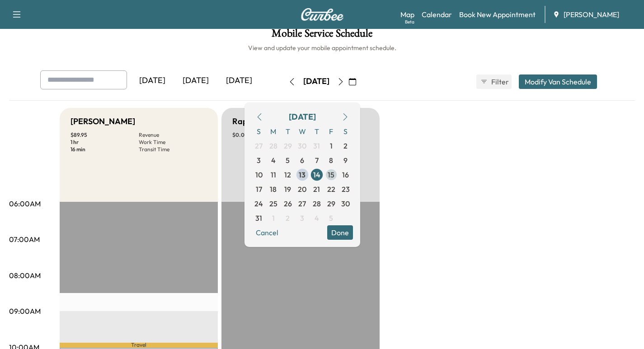 Image resolution: width=644 pixels, height=349 pixels. What do you see at coordinates (317, 174) in the screenshot?
I see `span: 14` at bounding box center [317, 174].